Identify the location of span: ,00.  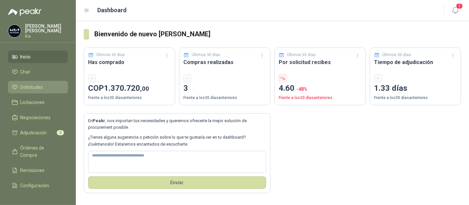
(145, 88).